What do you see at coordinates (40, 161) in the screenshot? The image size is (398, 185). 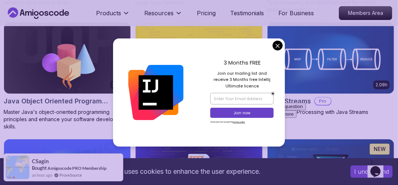 I see `span: CSagin` at bounding box center [40, 161].